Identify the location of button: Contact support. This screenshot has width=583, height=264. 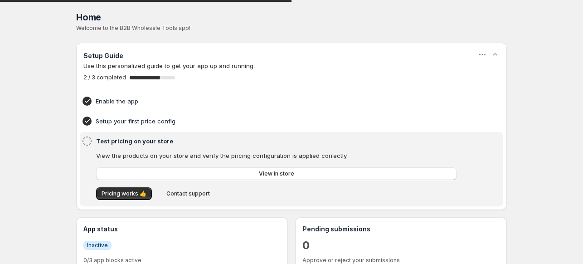
(188, 194).